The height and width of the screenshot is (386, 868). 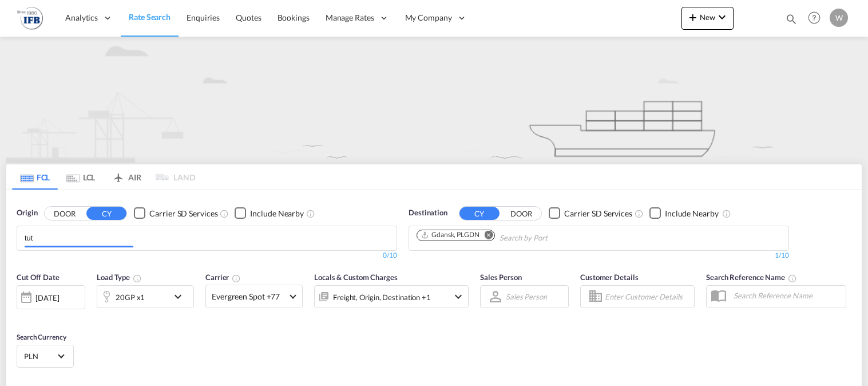 I want to click on span: Locals & Custom Charges, so click(x=356, y=277).